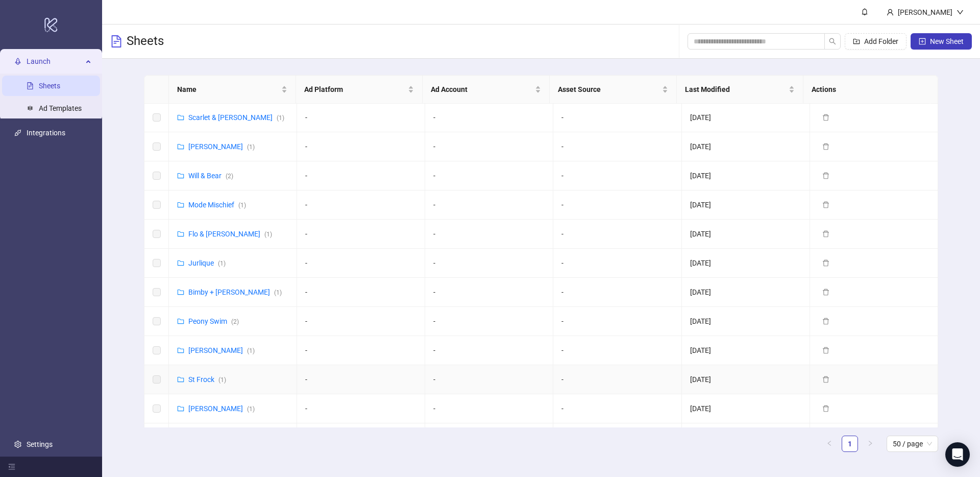 The height and width of the screenshot is (477, 980). Describe the element at coordinates (960, 13) in the screenshot. I see `span: down` at that location.